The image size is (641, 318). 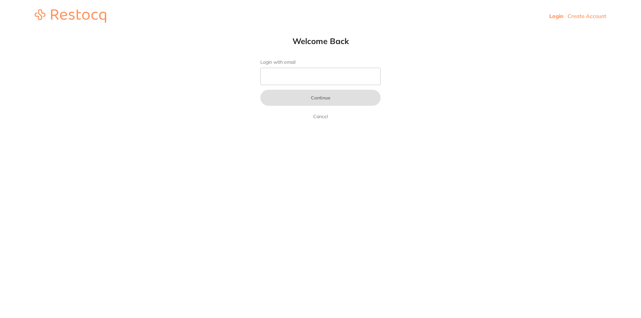 I want to click on a: Login, so click(x=556, y=16).